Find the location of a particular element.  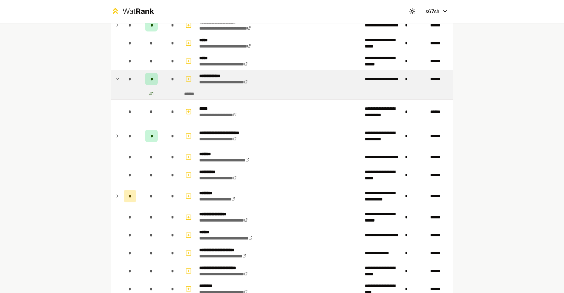

div: # 1 is located at coordinates (151, 94).